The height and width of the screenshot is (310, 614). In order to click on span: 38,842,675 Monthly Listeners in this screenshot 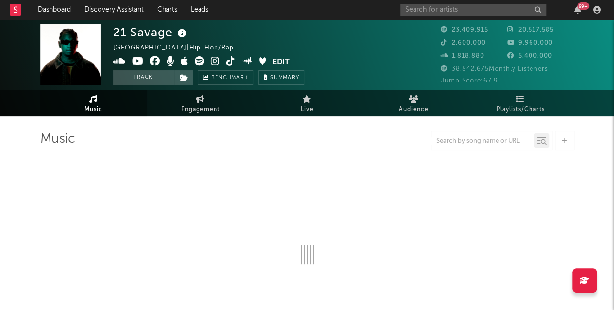, I will do `click(494, 69)`.